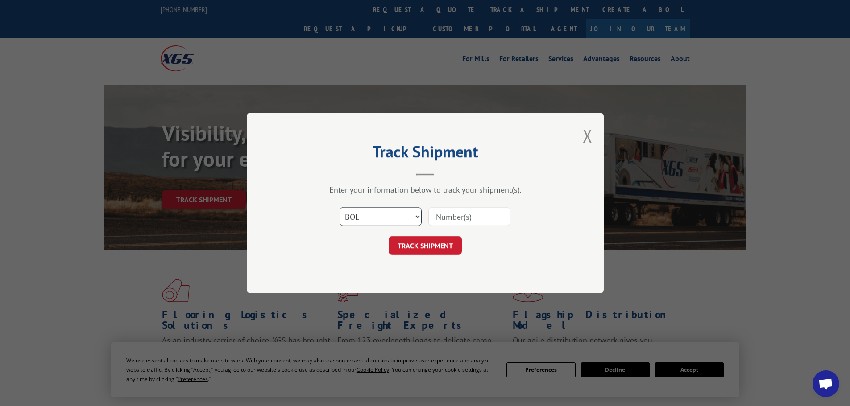 This screenshot has height=406, width=850. What do you see at coordinates (587, 136) in the screenshot?
I see `button: Close modal` at bounding box center [587, 136].